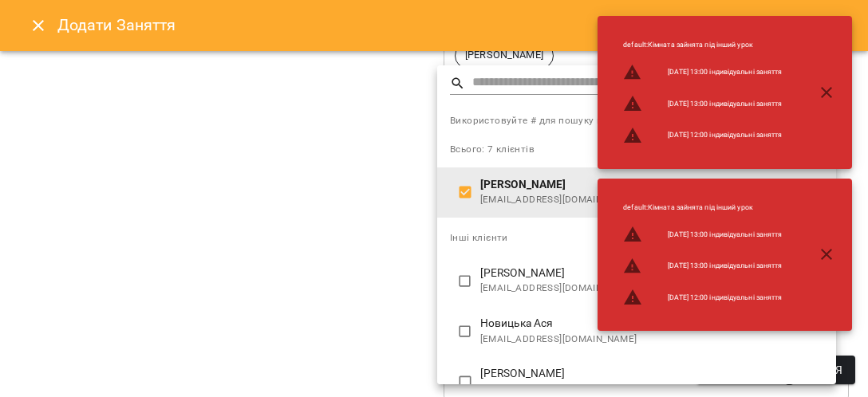  I want to click on span: Інші клієнти, so click(478, 237).